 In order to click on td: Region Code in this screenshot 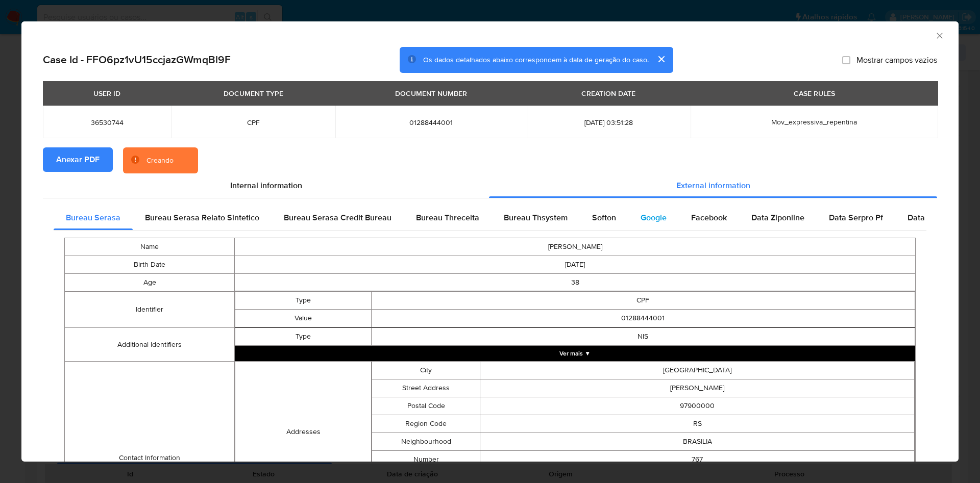, I will do `click(426, 424)`.